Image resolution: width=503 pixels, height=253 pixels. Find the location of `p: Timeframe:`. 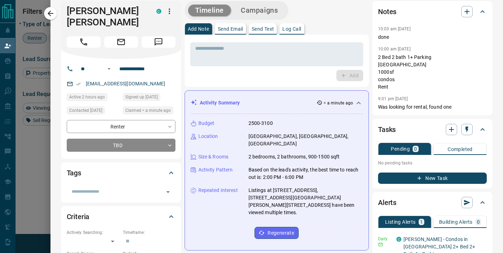

p: Timeframe: is located at coordinates (149, 233).